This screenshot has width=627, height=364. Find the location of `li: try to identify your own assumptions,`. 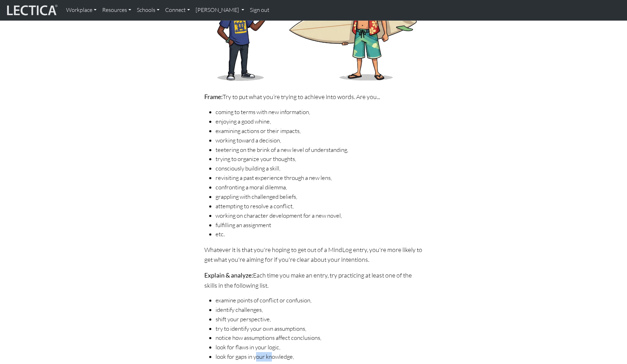

li: try to identify your own assumptions, is located at coordinates (319, 328).